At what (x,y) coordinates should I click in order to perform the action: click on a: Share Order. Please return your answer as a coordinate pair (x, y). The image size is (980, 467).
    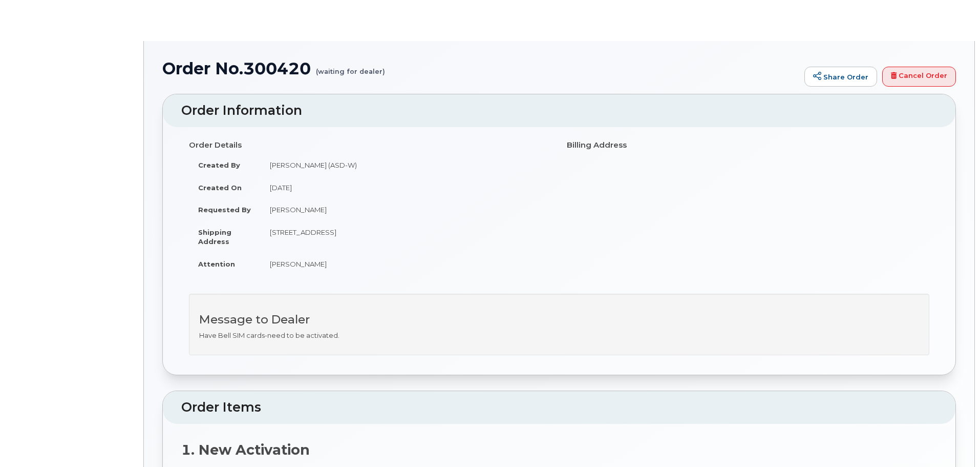
    Looking at the image, I should click on (841, 77).